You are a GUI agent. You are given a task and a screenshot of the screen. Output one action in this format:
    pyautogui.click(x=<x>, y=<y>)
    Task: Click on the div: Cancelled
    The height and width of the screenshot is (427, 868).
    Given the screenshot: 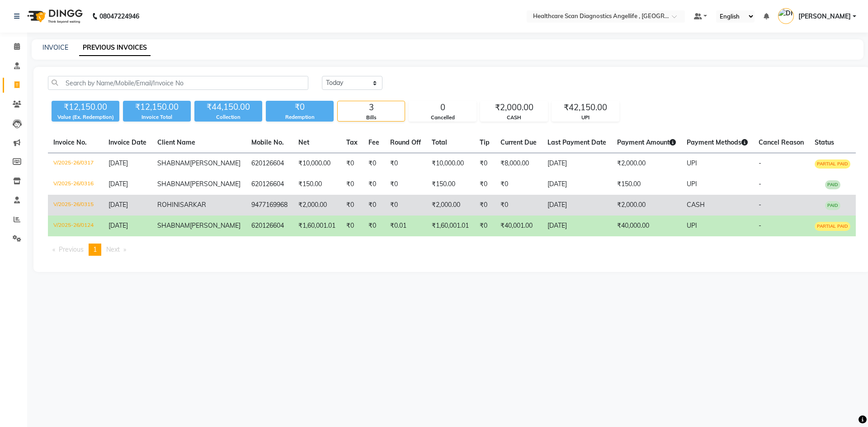 What is the action you would take?
    pyautogui.click(x=443, y=117)
    